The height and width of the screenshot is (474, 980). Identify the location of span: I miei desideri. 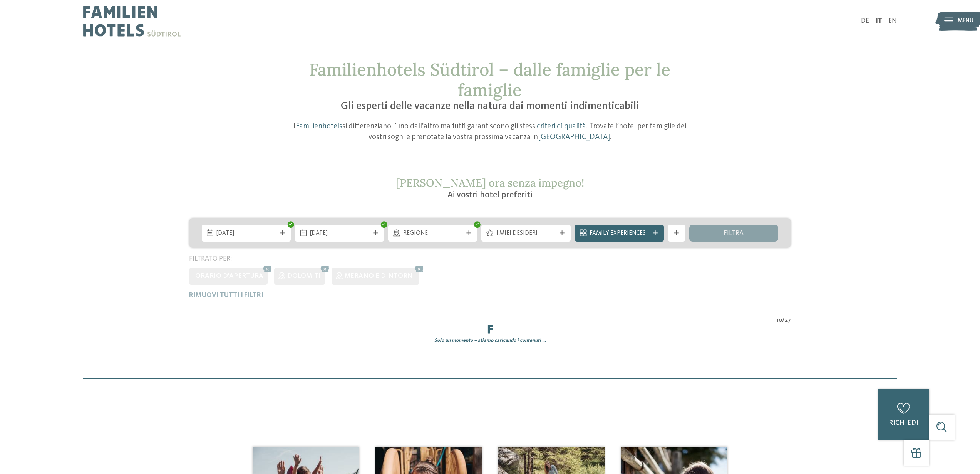
(526, 233).